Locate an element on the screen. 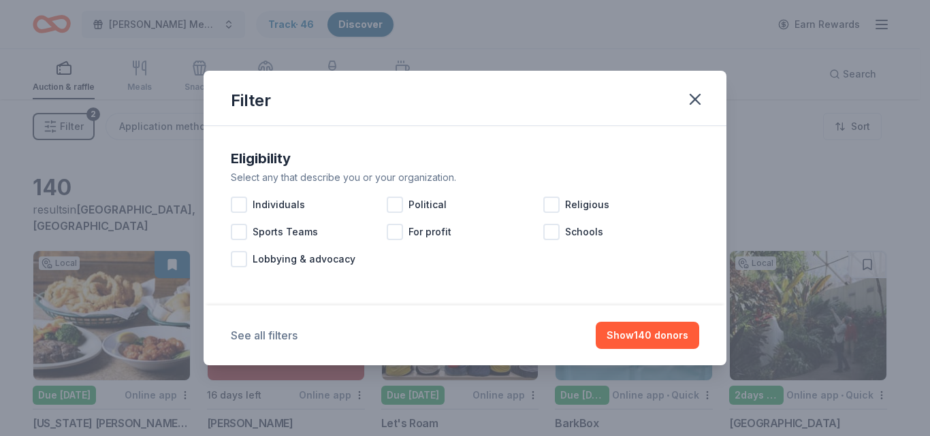 This screenshot has height=436, width=930. span: Religious is located at coordinates (587, 205).